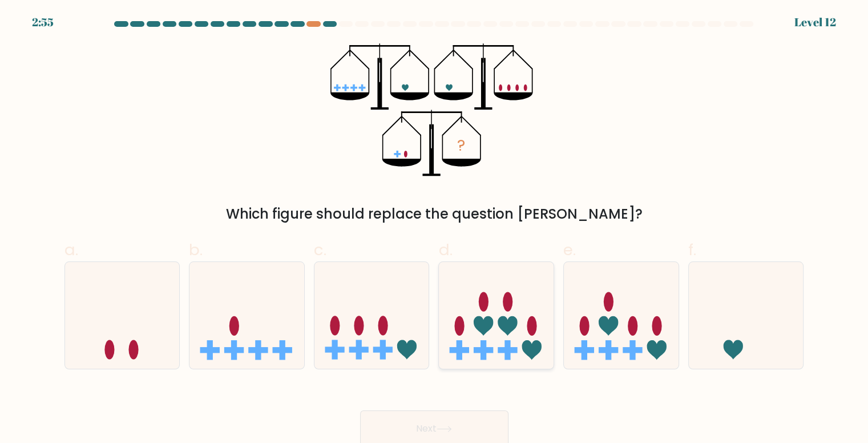 The width and height of the screenshot is (868, 443). Describe the element at coordinates (815, 22) in the screenshot. I see `div: Level 12` at that location.